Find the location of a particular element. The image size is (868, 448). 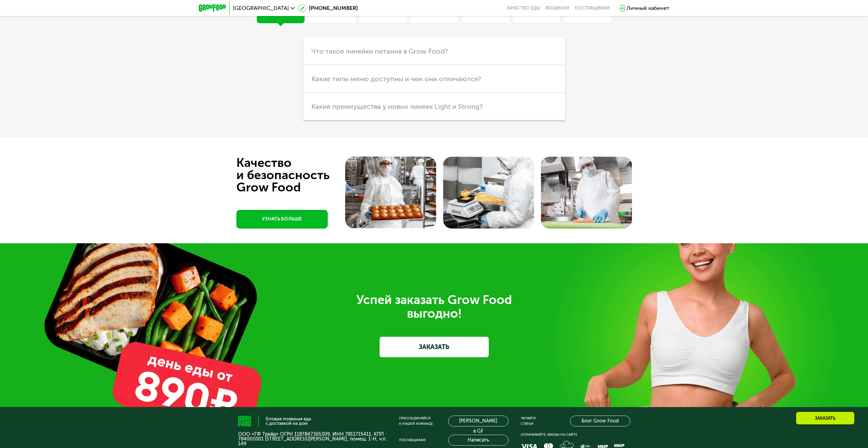

div: Читайте статьи is located at coordinates (528, 421).